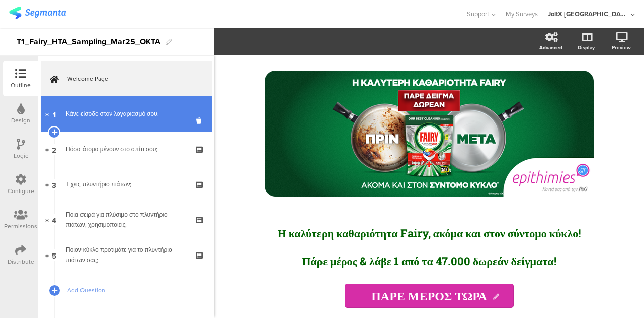 This screenshot has width=644, height=318. Describe the element at coordinates (126, 114) in the screenshot. I see `div: Κάνε είσοδο στον λογαριασμό σου:` at that location.